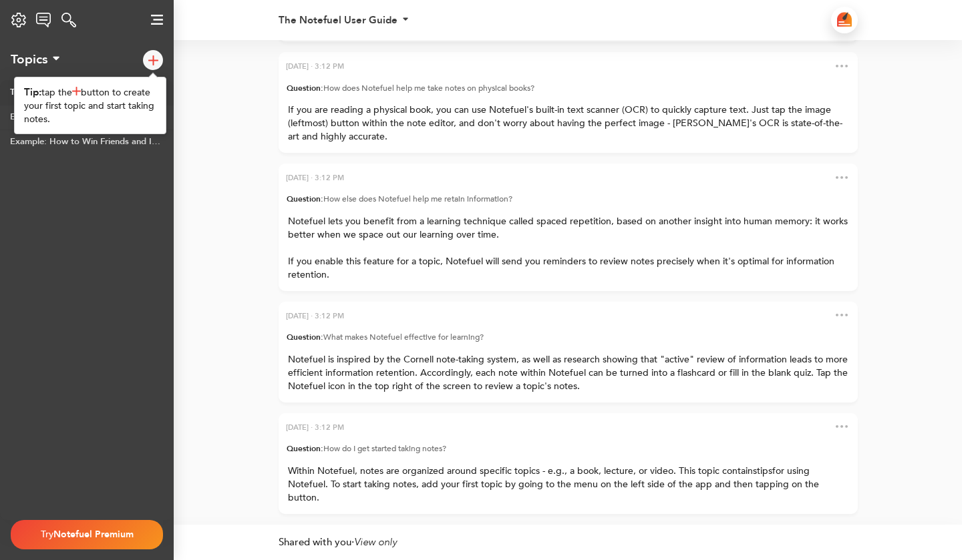  Describe the element at coordinates (76, 91) in the screenshot. I see `img: addTopic.png` at that location.